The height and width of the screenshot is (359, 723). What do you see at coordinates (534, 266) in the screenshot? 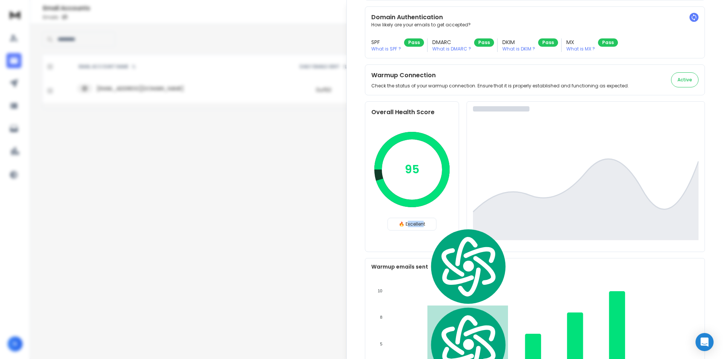
I see `p: Warmup emails sent` at bounding box center [534, 266].